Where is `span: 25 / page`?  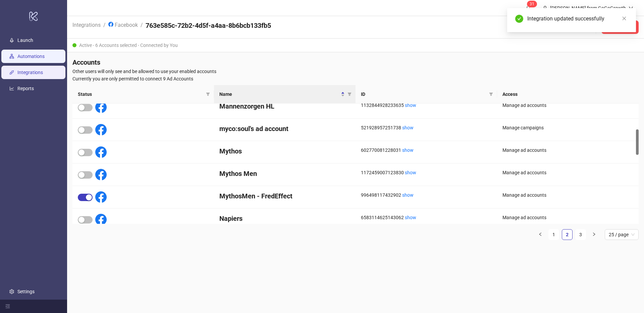 span: 25 / page is located at coordinates (621, 235).